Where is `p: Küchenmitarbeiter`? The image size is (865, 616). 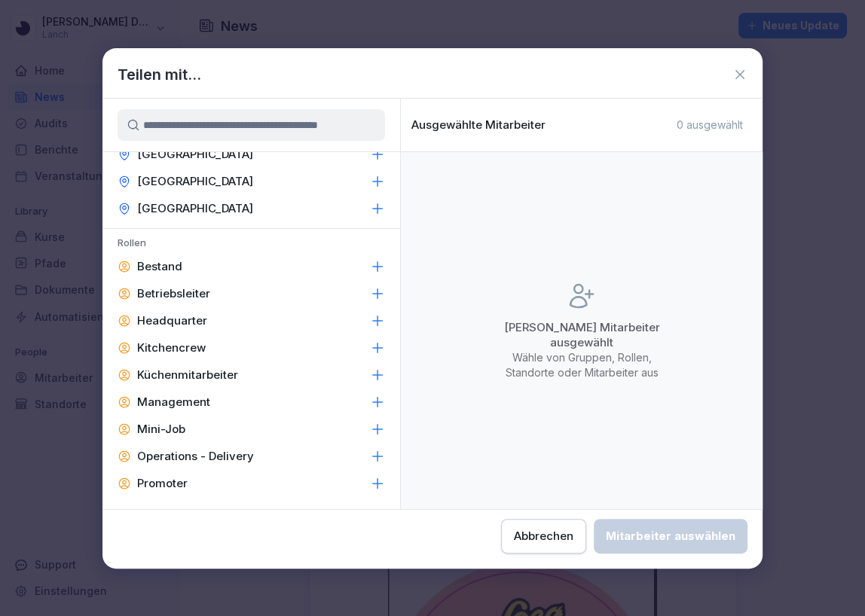 p: Küchenmitarbeiter is located at coordinates (187, 375).